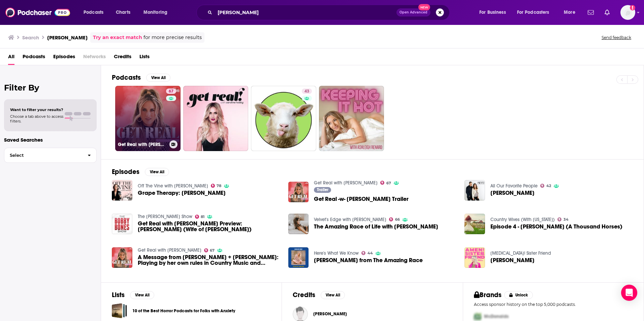  What do you see at coordinates (336, 253) in the screenshot?
I see `a: Here's What We Know` at bounding box center [336, 253].